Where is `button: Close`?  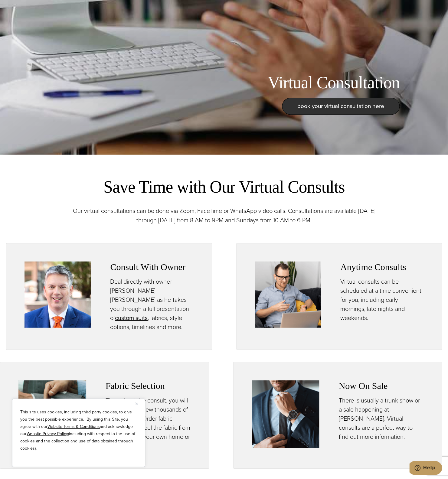 button: Close is located at coordinates (139, 404).